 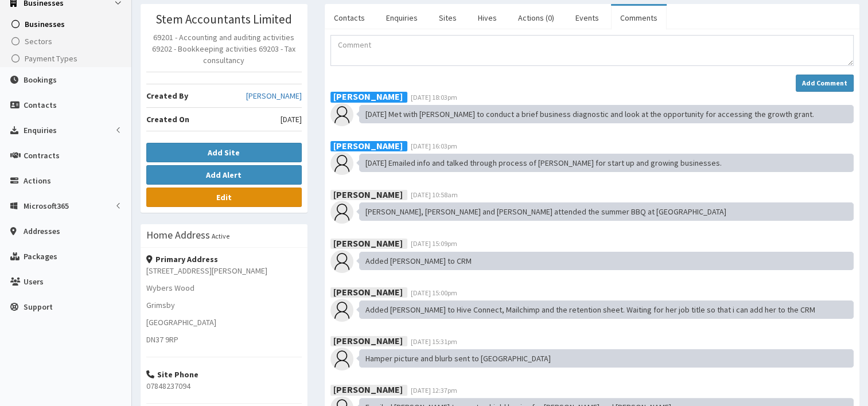 I want to click on span: Support, so click(x=38, y=307).